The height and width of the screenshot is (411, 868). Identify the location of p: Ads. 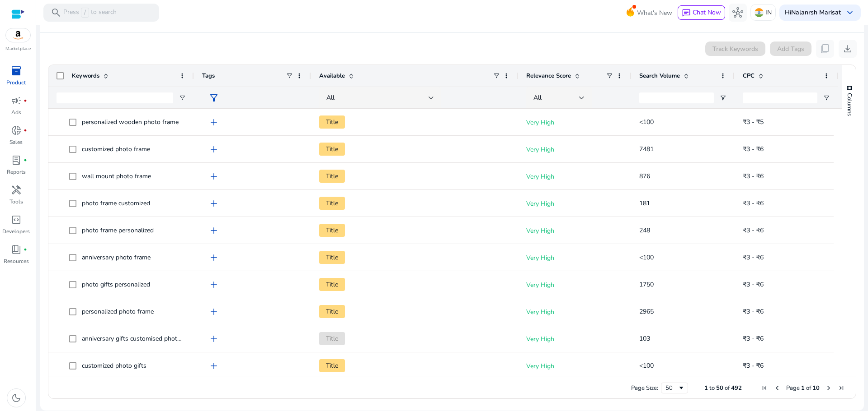
(16, 113).